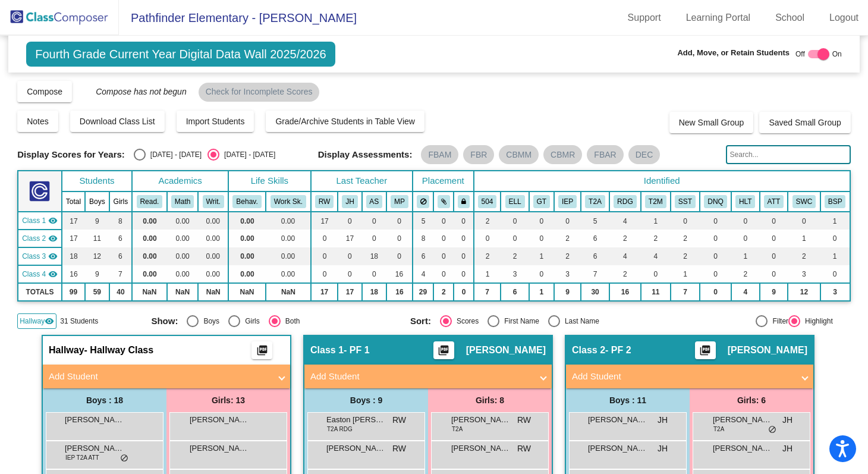  I want to click on div: Boys : 9, so click(366, 400).